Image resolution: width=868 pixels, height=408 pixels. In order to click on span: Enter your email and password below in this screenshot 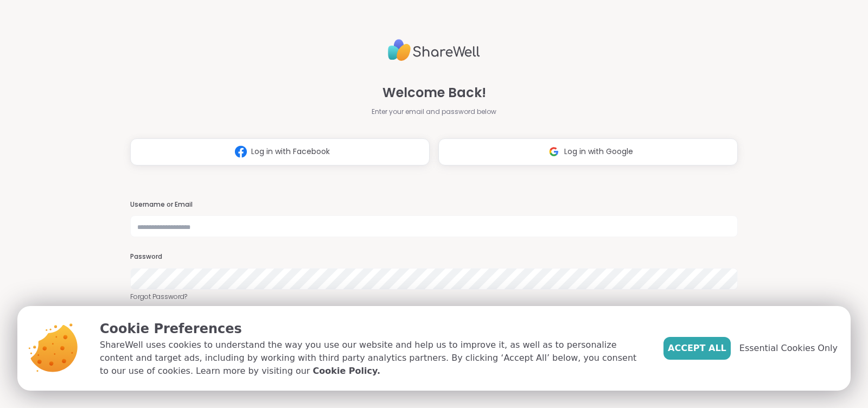, I will do `click(434, 112)`.